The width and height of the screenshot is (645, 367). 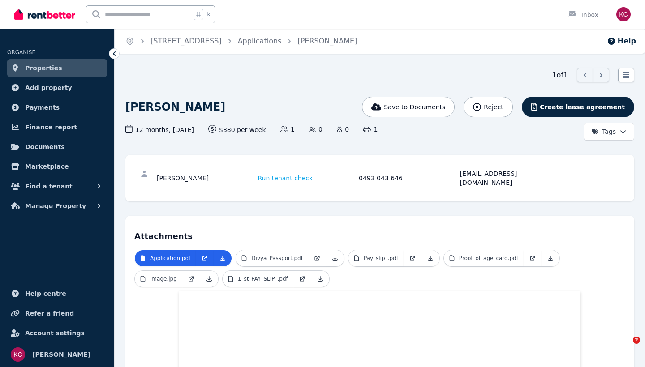 What do you see at coordinates (578, 107) in the screenshot?
I see `button: Create lease agreement` at bounding box center [578, 107].